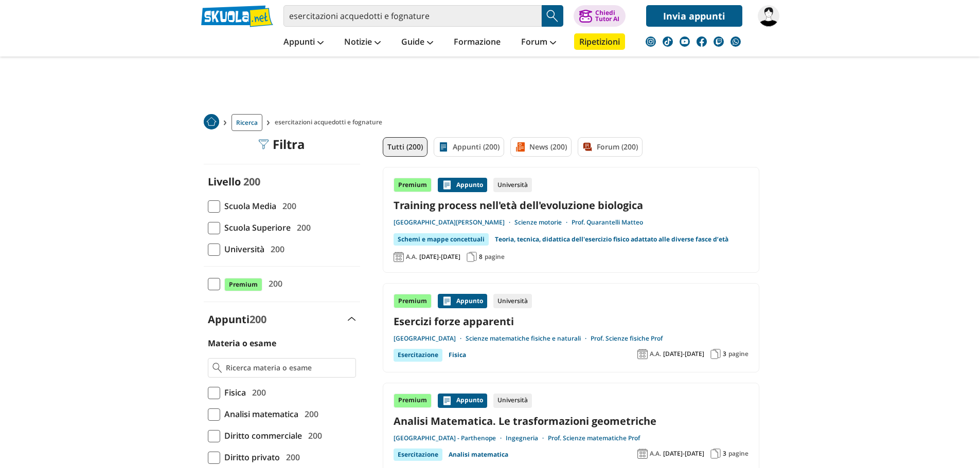 Image resolution: width=980 pixels, height=468 pixels. Describe the element at coordinates (718, 42) in the screenshot. I see `img: twitch` at that location.